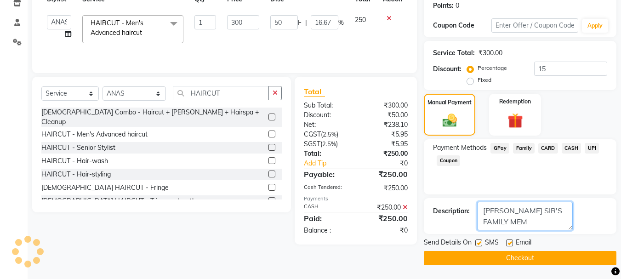 Image resolution: width=621 pixels, height=279 pixels. What do you see at coordinates (327, 174) in the screenshot?
I see `div: Payable:` at bounding box center [327, 174].